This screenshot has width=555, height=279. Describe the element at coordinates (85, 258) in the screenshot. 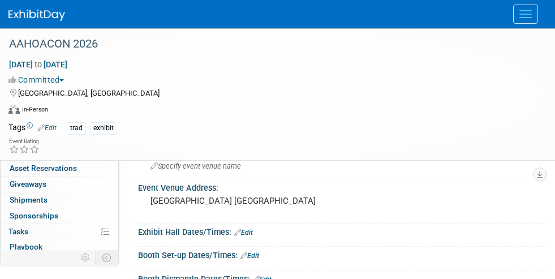

I see `td: Personalize Event Tab Strip` at that location.